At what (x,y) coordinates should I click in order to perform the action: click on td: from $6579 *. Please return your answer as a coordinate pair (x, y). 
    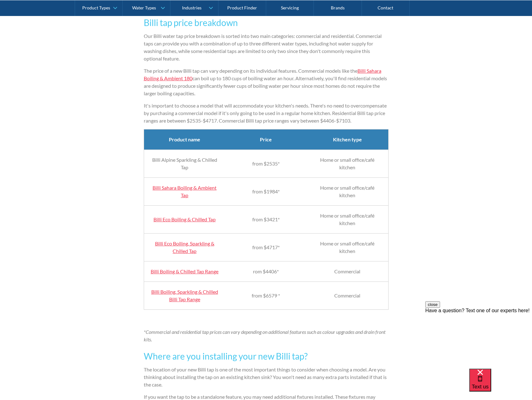
    Looking at the image, I should click on (266, 296).